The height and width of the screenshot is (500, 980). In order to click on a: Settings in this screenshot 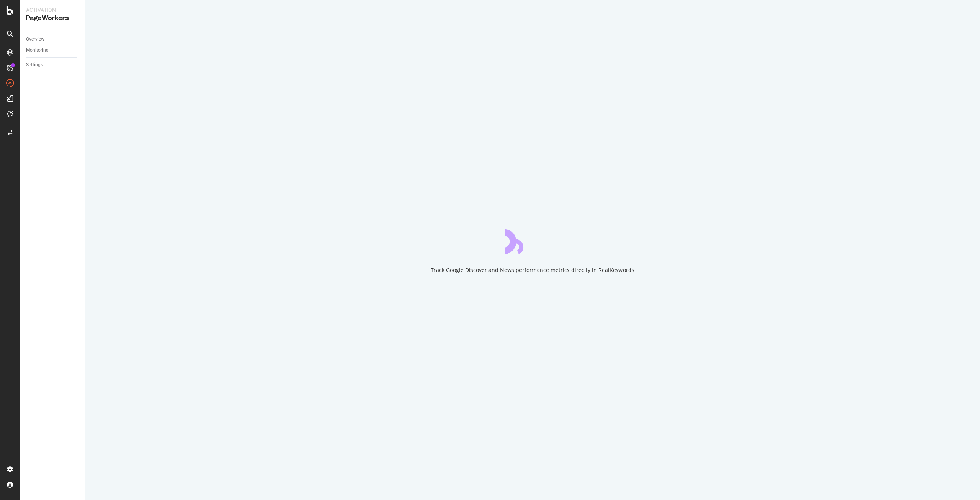, I will do `click(53, 65)`.